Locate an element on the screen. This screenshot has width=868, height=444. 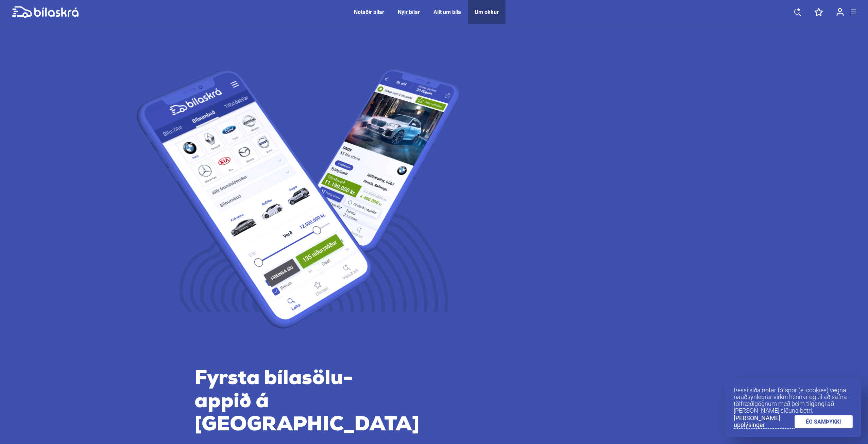
div: Um okkur is located at coordinates (487, 12).